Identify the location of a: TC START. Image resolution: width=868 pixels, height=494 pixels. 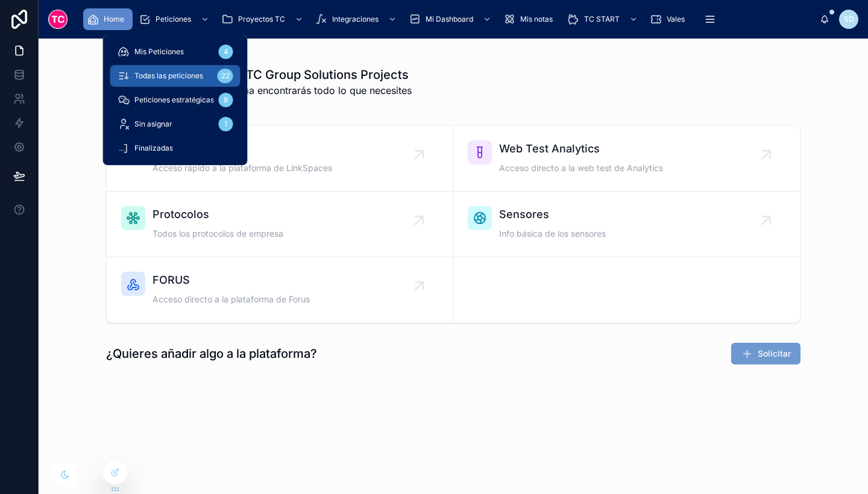
(603, 19).